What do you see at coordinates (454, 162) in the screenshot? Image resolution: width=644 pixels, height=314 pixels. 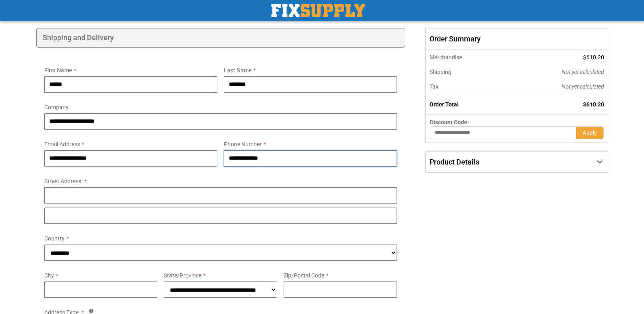 I see `span: Product Details` at bounding box center [454, 162].